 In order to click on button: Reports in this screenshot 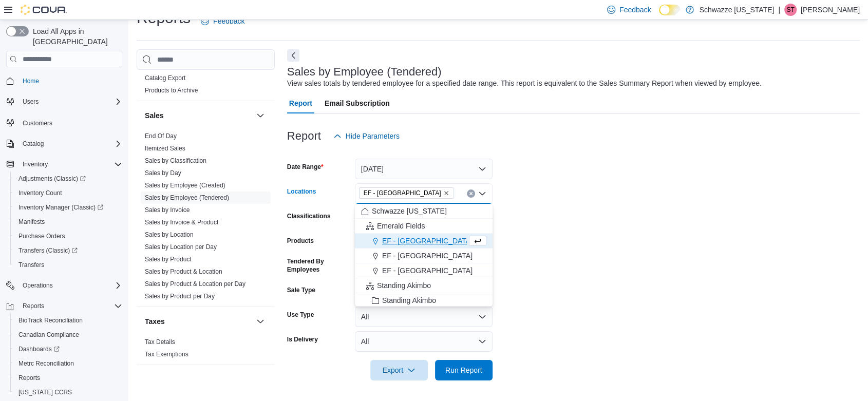, I will do `click(34, 306)`.